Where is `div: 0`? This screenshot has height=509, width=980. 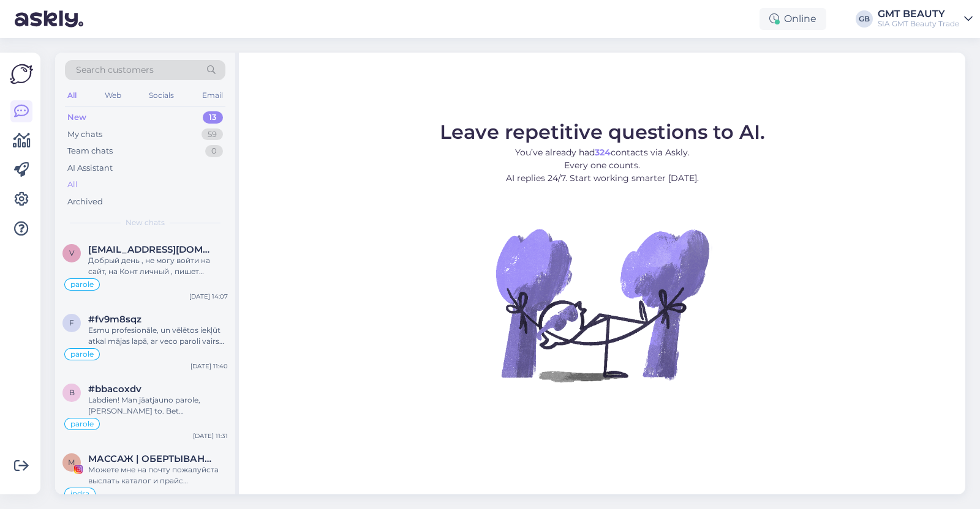
div: 0 is located at coordinates (214, 151).